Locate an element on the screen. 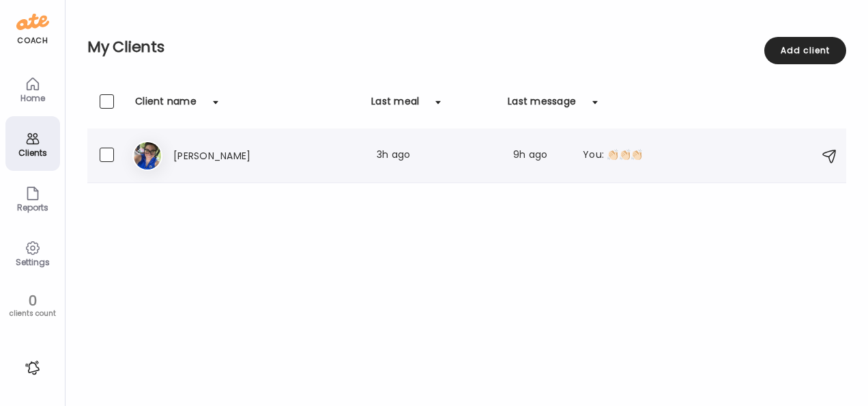 This screenshot has height=406, width=868. div: Settings is located at coordinates (33, 261).